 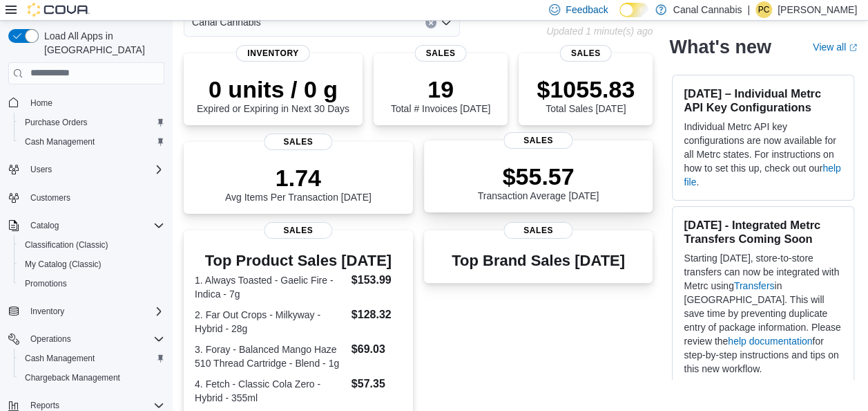 I want to click on span: Reports, so click(x=45, y=405).